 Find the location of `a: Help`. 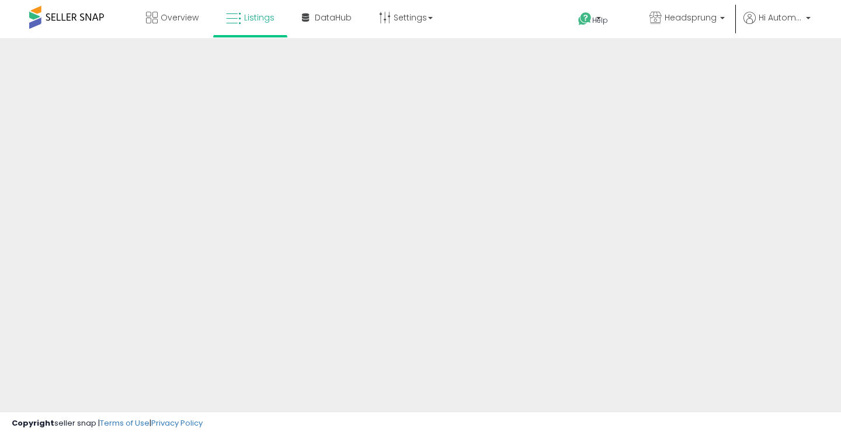

a: Help is located at coordinates (600, 20).